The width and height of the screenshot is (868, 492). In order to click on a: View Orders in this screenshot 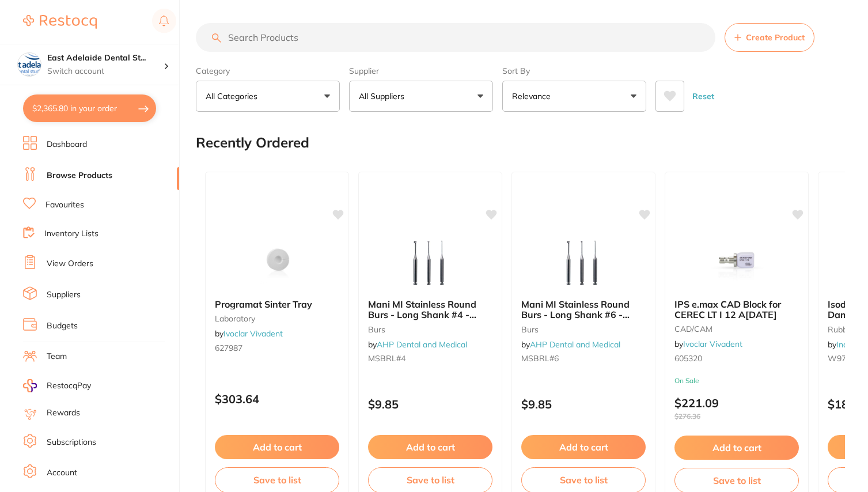, I will do `click(70, 264)`.